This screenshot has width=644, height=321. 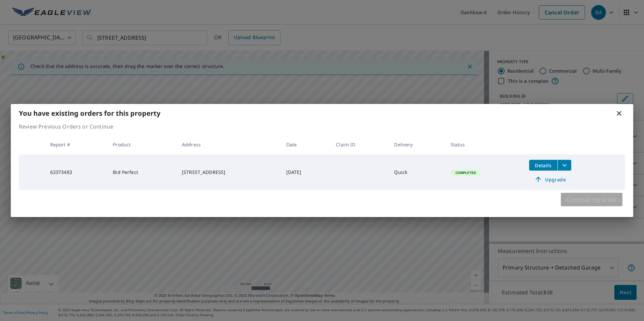 What do you see at coordinates (322, 127) in the screenshot?
I see `p: Review Previous Orders or Continue` at bounding box center [322, 127].